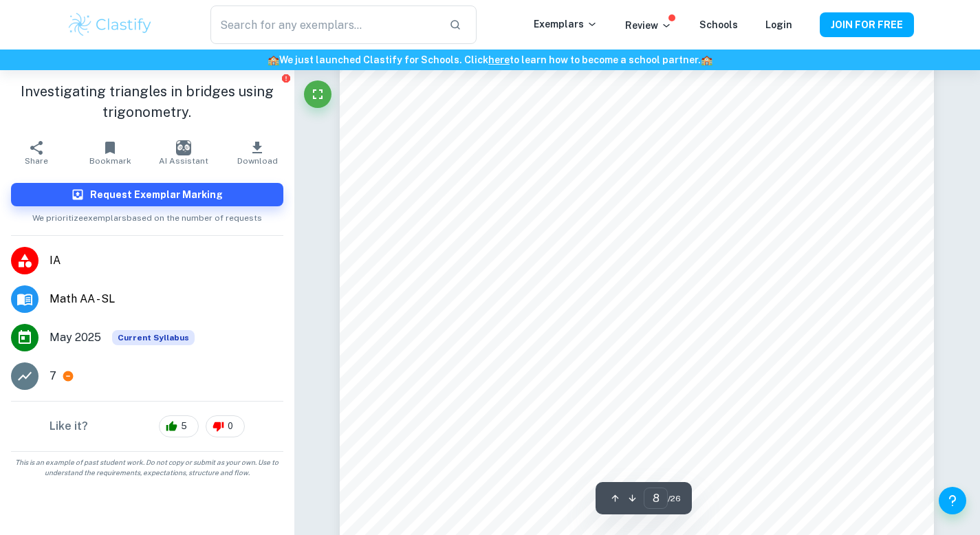 The width and height of the screenshot is (980, 535). What do you see at coordinates (156, 194) in the screenshot?
I see `h6: Request Exemplar Marking` at bounding box center [156, 194].